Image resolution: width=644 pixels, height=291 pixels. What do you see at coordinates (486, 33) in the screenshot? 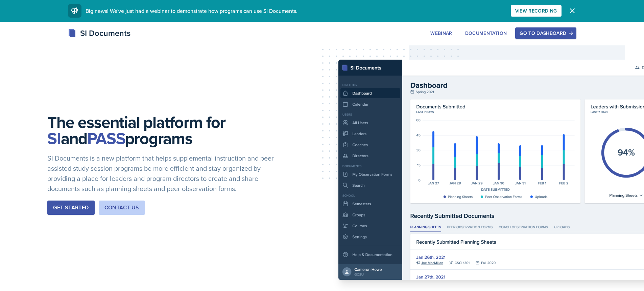
I see `button: Documentation` at bounding box center [486, 33].